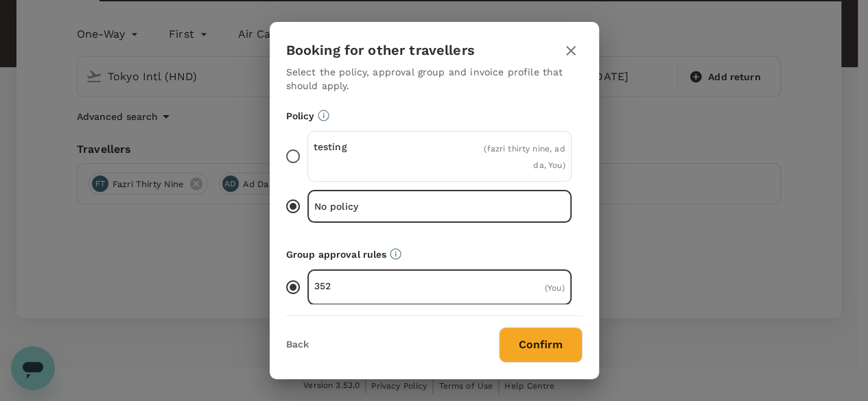 This screenshot has height=401, width=868. What do you see at coordinates (376, 286) in the screenshot?
I see `p: 352` at bounding box center [376, 286].